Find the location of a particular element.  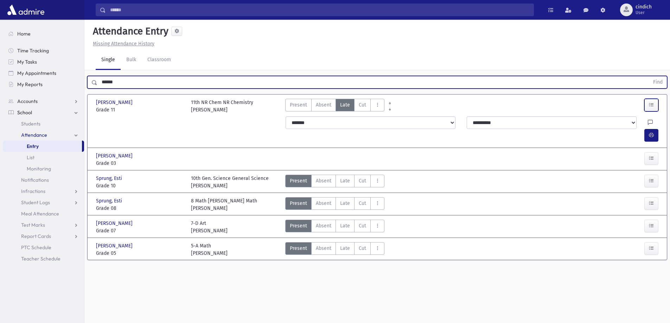

span: Grade 08 is located at coordinates (140, 208).